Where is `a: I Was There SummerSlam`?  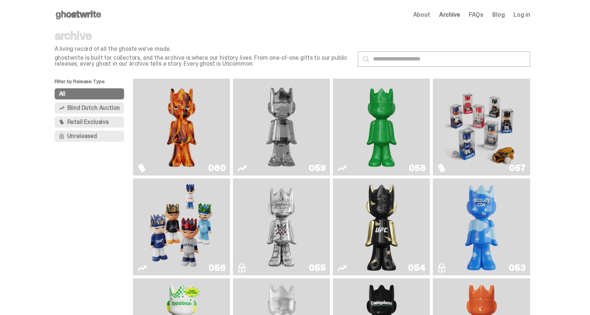
a: I Was There SummerSlam is located at coordinates (281, 227).